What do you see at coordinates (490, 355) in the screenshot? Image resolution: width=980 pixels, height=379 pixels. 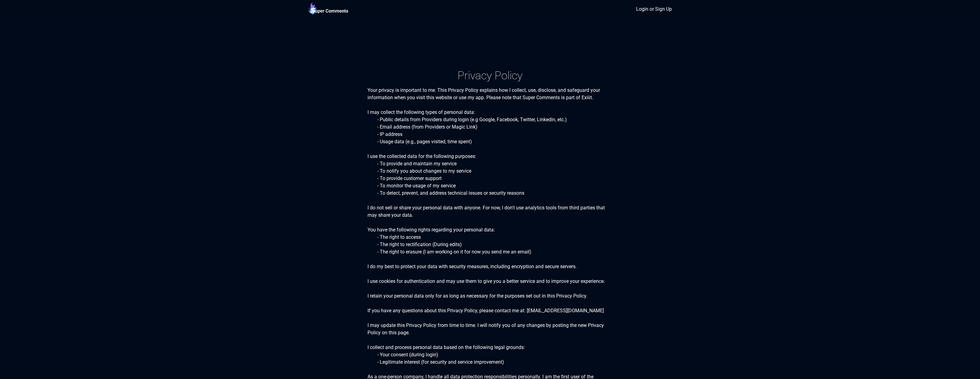 I see `p: I collect and process personal data based on the following legal grounds: - Your consent (during ...` at bounding box center [490, 355].